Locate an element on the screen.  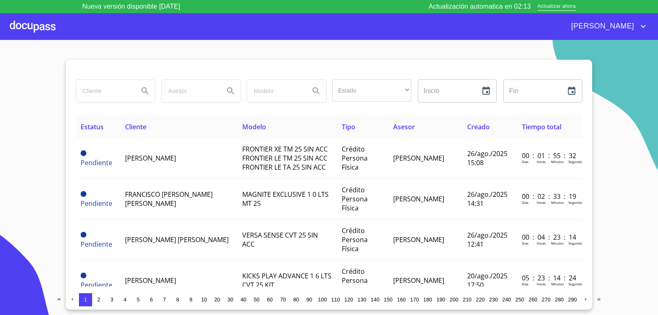
span: 230 is located at coordinates (493, 299).